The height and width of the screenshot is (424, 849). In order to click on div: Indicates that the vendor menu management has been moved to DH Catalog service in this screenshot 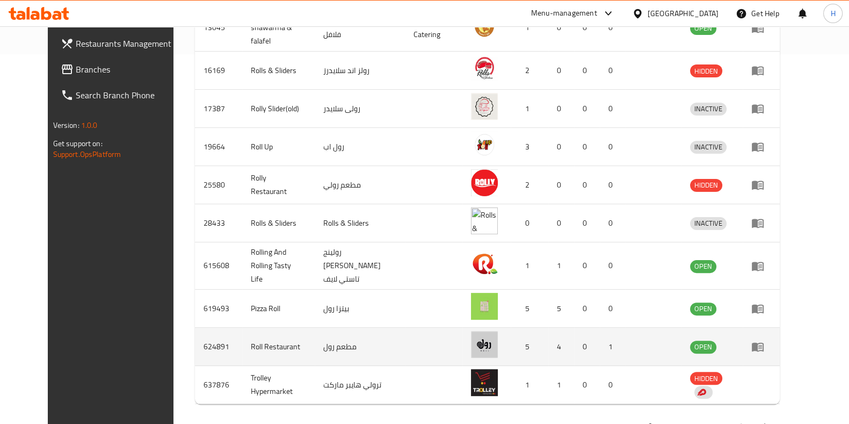, I will do `click(703, 392)`.